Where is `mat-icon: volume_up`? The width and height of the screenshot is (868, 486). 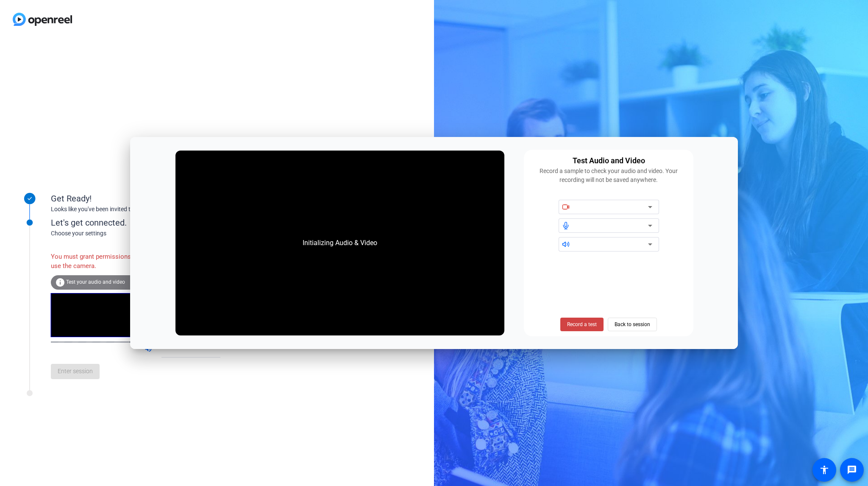 mat-icon: volume_up is located at coordinates (149, 349).